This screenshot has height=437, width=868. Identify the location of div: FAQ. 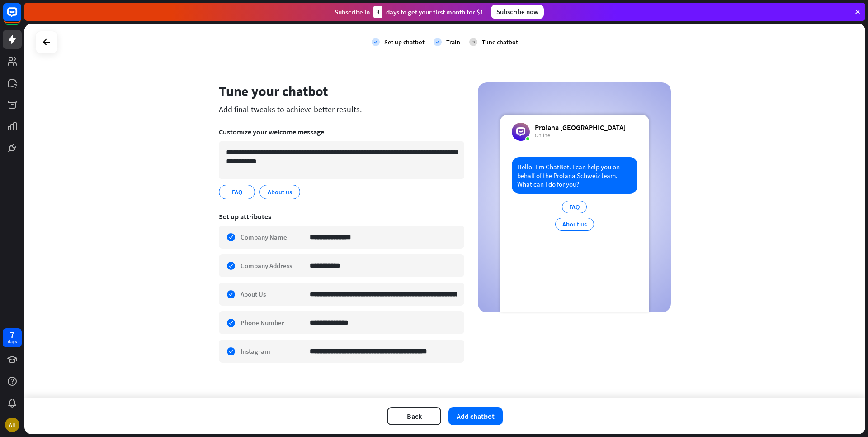
(574, 207).